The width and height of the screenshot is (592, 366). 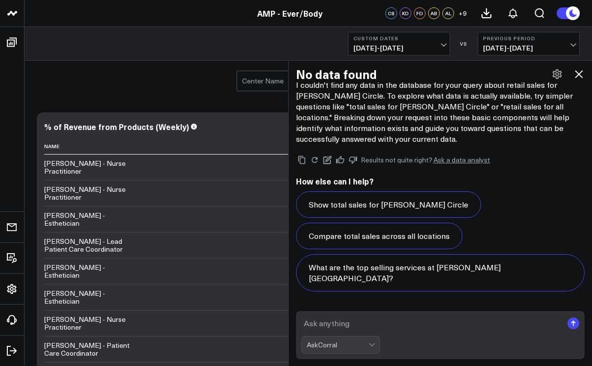 I want to click on div: AskCorral, so click(x=338, y=345).